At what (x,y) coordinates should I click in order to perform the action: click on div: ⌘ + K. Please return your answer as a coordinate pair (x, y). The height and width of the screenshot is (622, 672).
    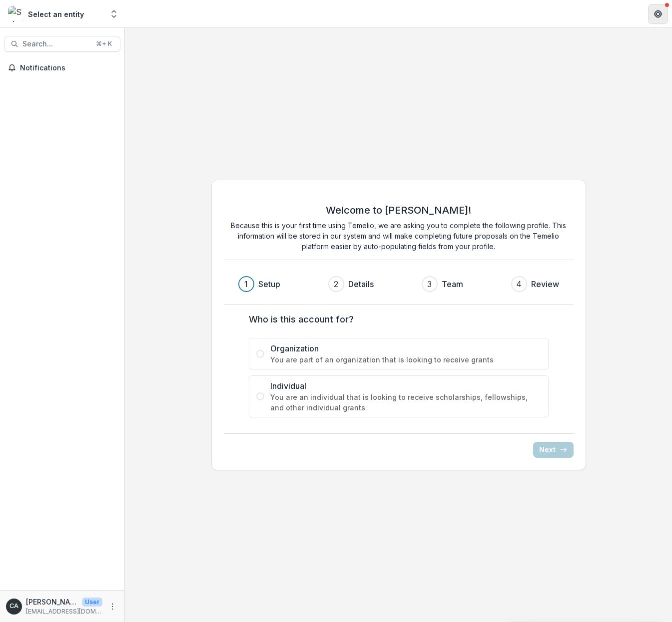
    Looking at the image, I should click on (104, 44).